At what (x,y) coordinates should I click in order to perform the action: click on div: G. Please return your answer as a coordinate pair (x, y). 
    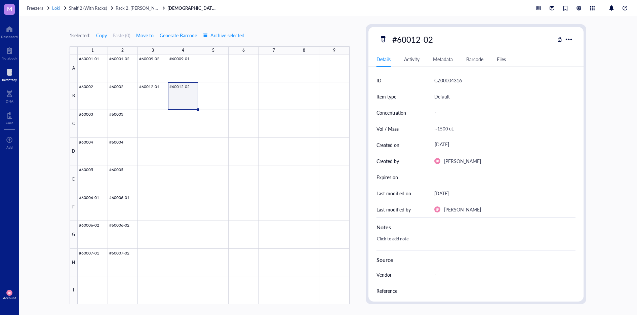
    Looking at the image, I should click on (74, 235).